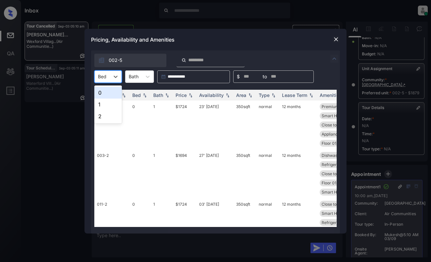 The image size is (431, 262). I want to click on span: Appliances Stai..., so click(338, 134).